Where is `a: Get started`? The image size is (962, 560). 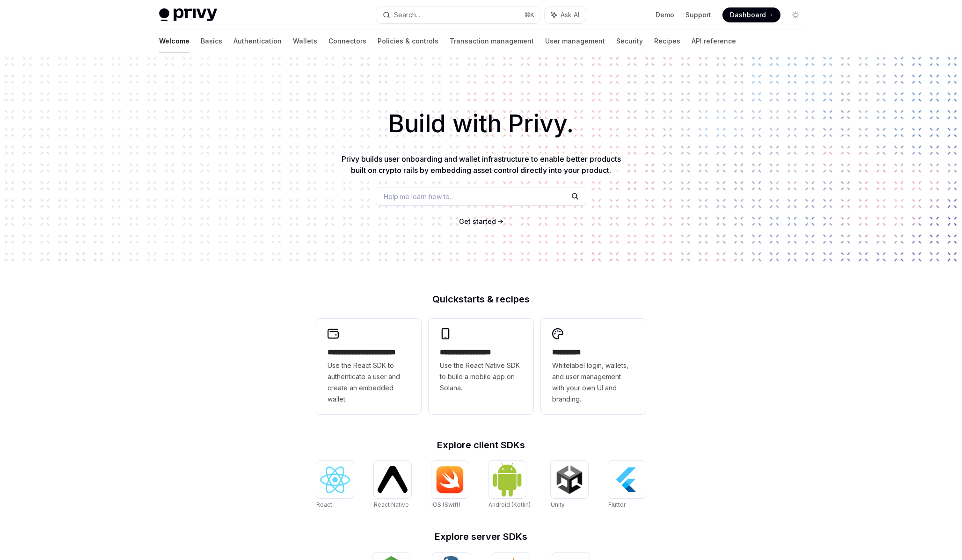
a: Get started is located at coordinates (477, 222).